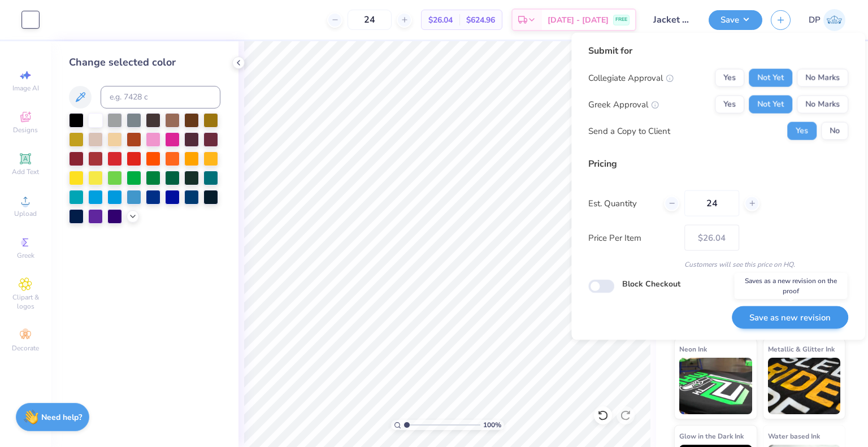 The width and height of the screenshot is (868, 447). What do you see at coordinates (715, 386) in the screenshot?
I see `img: Neon Ink` at bounding box center [715, 386].